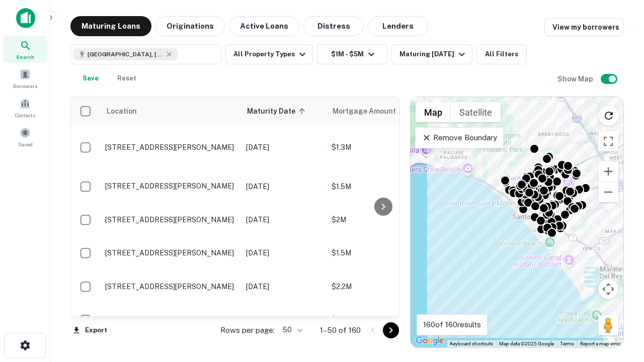 This screenshot has height=362, width=644. I want to click on span: Maturity Date, so click(277, 111).